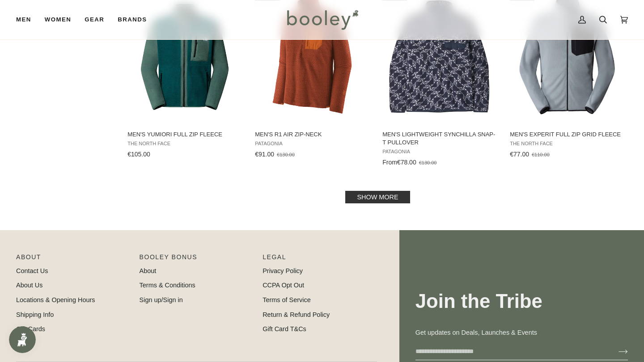 The height and width of the screenshot is (362, 644). I want to click on div: Pagination, so click(378, 197).